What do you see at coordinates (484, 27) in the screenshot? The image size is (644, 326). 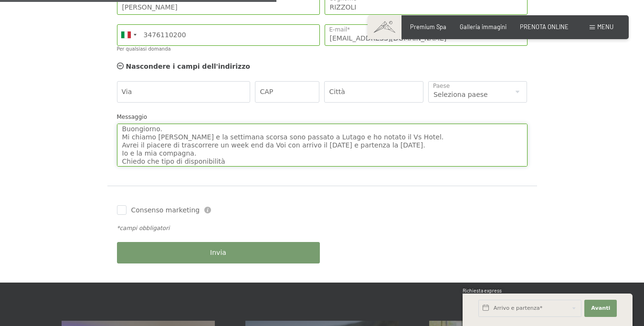 I see `span: Galleria immagini` at bounding box center [484, 27].